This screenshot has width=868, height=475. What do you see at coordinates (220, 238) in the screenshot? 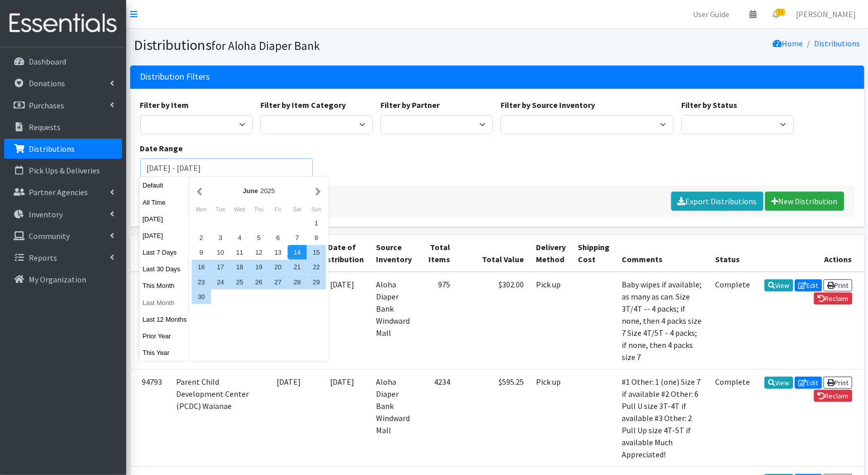
I see `div: 3` at bounding box center [220, 238].